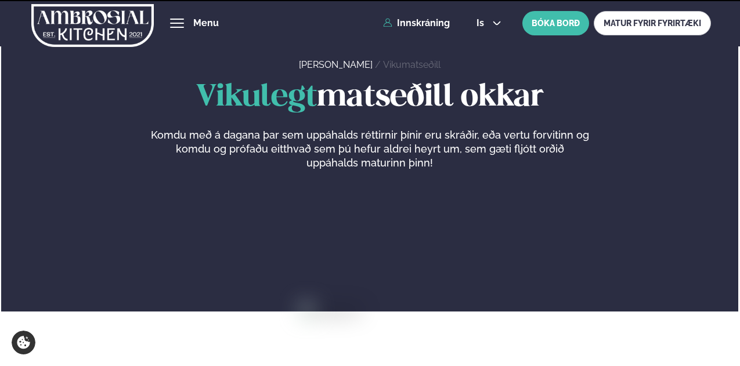  Describe the element at coordinates (256, 97) in the screenshot. I see `span: Vikulegt` at that location.